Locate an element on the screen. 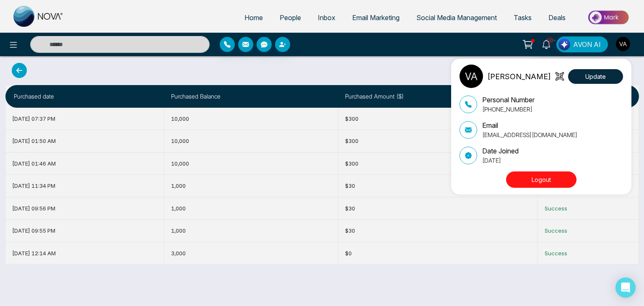 The image size is (644, 306). p: Date Joined is located at coordinates (500, 151).